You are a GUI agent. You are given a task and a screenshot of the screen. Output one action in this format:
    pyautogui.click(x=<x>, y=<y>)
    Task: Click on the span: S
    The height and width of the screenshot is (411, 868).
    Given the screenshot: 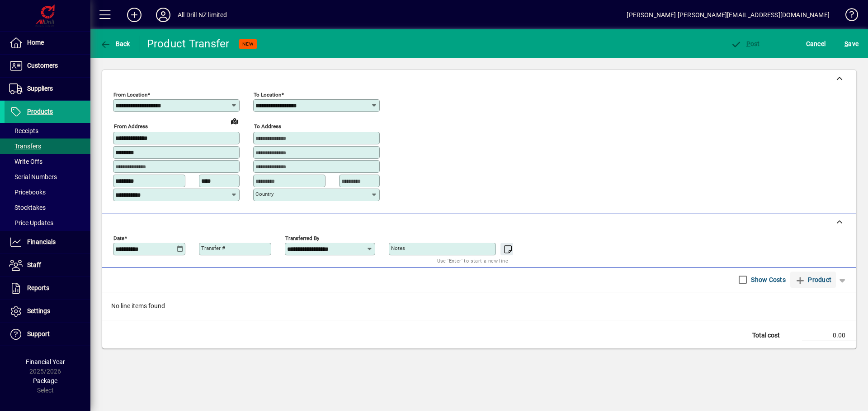 What is the action you would take?
    pyautogui.click(x=846, y=44)
    